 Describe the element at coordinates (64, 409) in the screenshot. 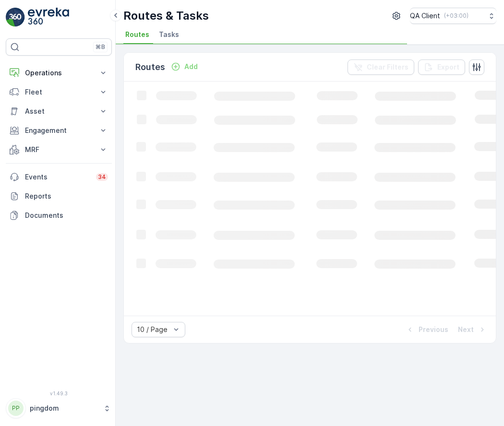

I see `p: pingdom` at that location.